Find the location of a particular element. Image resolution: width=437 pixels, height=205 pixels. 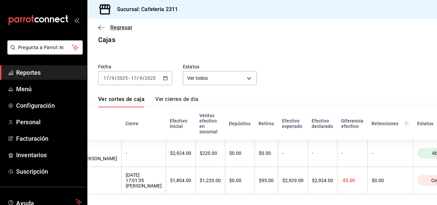

div: Ver todos is located at coordinates (220, 78).